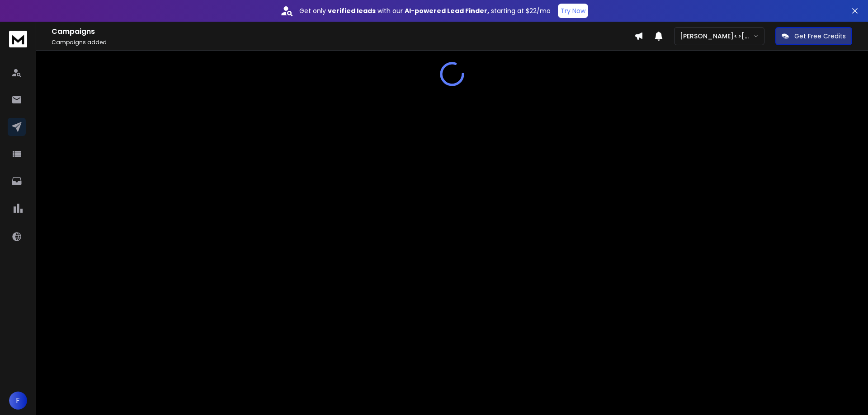  Describe the element at coordinates (572, 11) in the screenshot. I see `p: Try Now` at that location.